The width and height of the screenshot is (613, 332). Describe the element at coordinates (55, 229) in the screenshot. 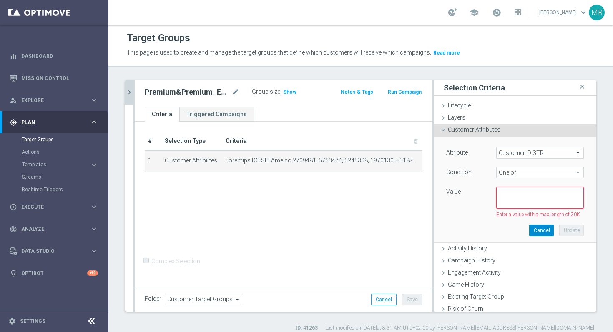

I see `span: Analyze` at that location.